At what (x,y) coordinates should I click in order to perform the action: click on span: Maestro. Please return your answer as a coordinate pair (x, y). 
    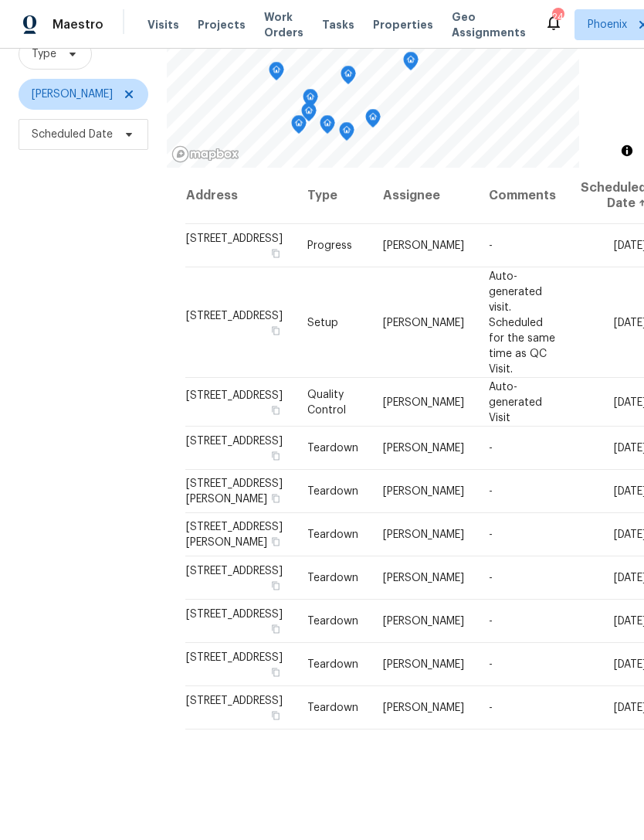
    Looking at the image, I should click on (78, 25).